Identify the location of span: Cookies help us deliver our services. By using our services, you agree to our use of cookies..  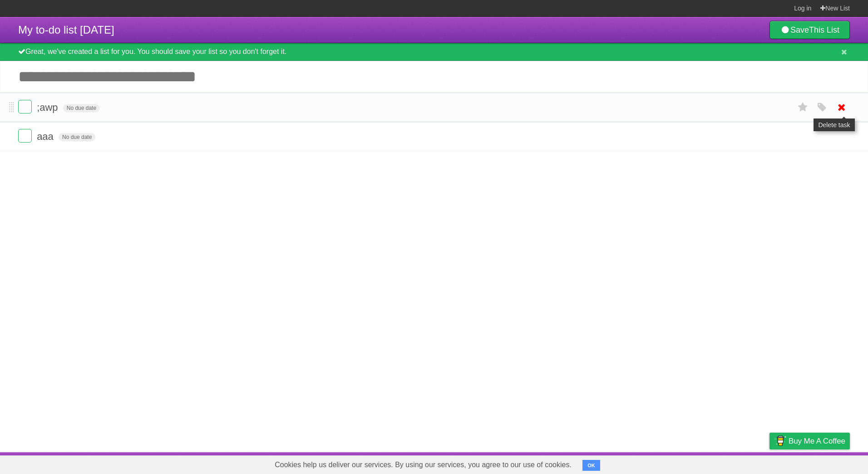
(424, 465).